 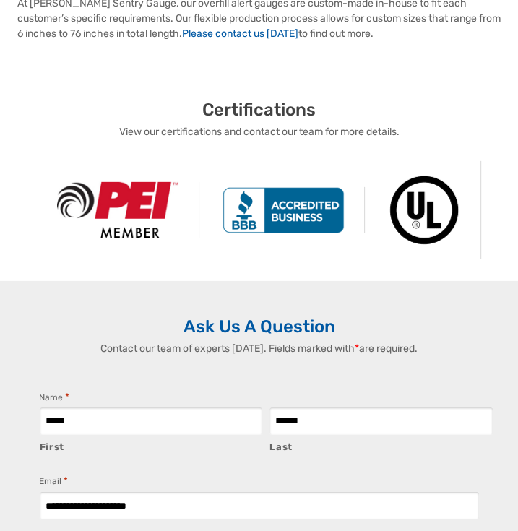 What do you see at coordinates (259, 326) in the screenshot?
I see `h2: Ask Us A Question` at bounding box center [259, 326].